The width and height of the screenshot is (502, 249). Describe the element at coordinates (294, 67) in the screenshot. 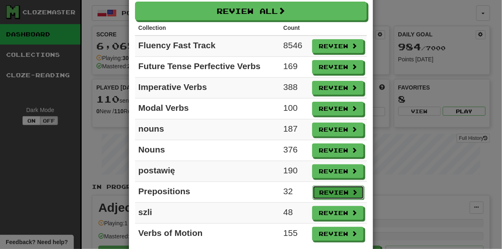

I see `td: 169` at that location.